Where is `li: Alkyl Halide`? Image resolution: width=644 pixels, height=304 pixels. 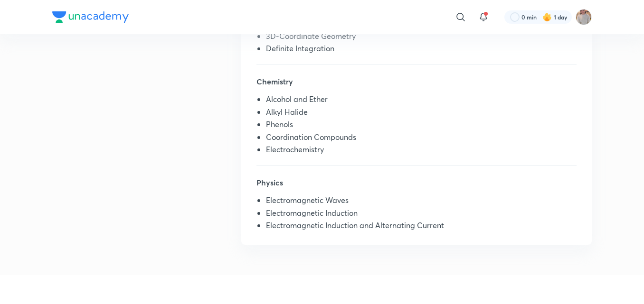 li: Alkyl Halide is located at coordinates (421, 114).